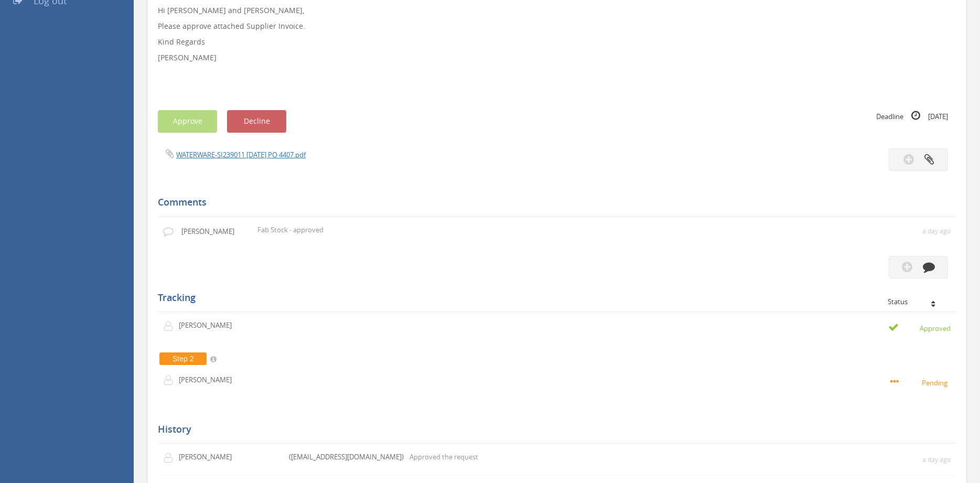 The width and height of the screenshot is (980, 483). I want to click on button: Decline, so click(257, 121).